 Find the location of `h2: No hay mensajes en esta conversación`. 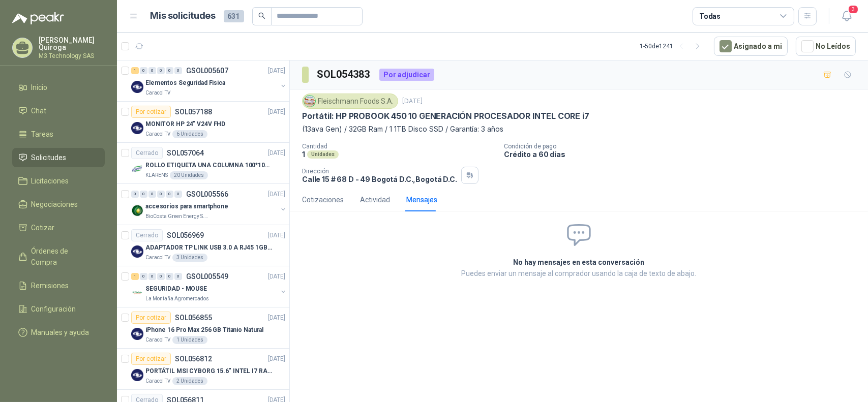

h2: No hay mensajes en esta conversación is located at coordinates (580, 262).